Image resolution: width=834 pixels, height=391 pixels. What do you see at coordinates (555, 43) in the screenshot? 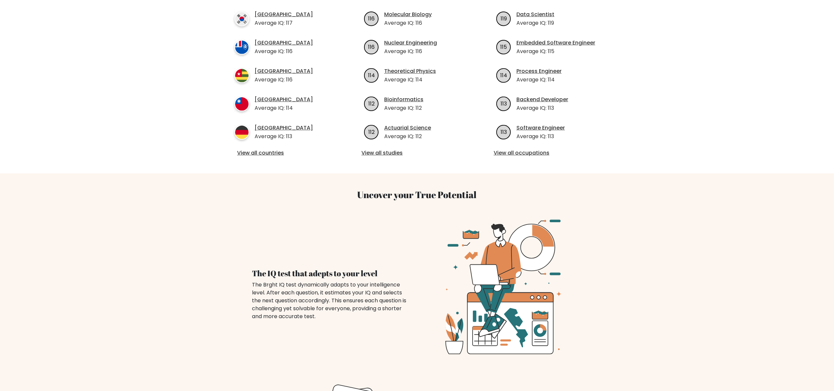
I see `a: Embedded Software Engineer` at bounding box center [555, 43].